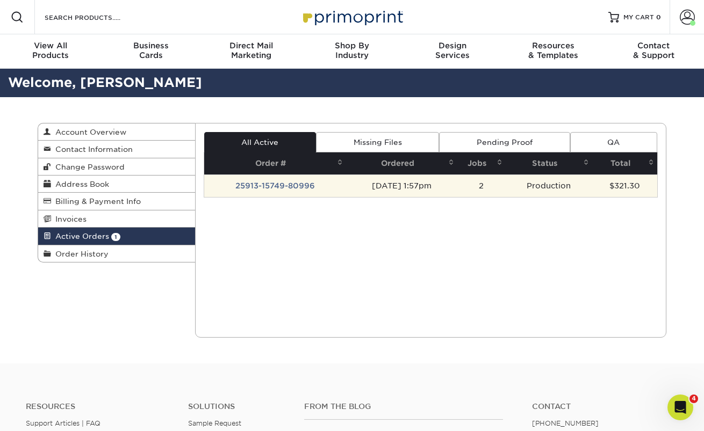 Image resolution: width=704 pixels, height=431 pixels. Describe the element at coordinates (351, 46) in the screenshot. I see `span: Shop By` at that location.